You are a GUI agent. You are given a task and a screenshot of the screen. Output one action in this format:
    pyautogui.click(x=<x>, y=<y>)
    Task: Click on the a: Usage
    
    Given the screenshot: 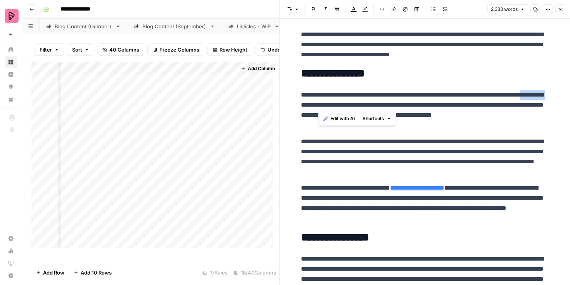 What is the action you would take?
    pyautogui.click(x=11, y=251)
    